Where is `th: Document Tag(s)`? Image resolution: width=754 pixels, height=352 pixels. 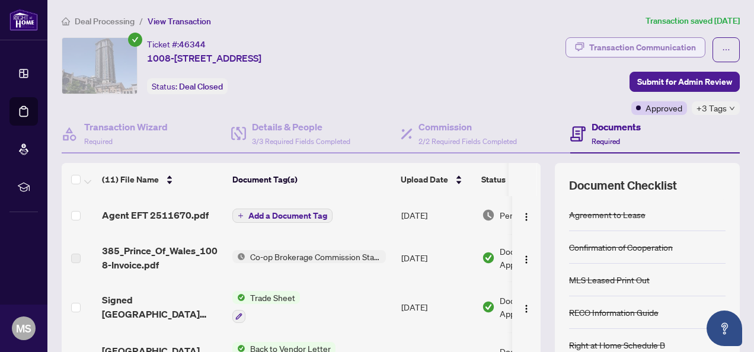
th: Document Tag(s) is located at coordinates (312, 180).